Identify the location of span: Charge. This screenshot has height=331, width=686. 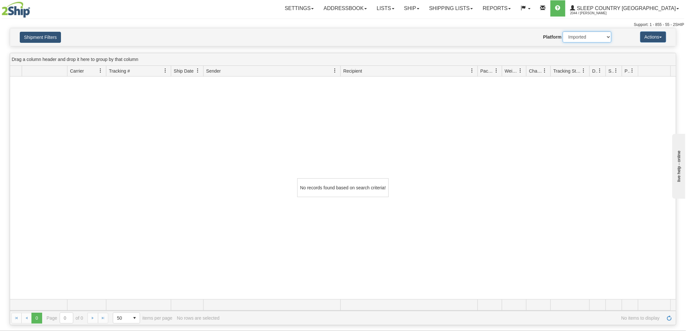
(536, 71).